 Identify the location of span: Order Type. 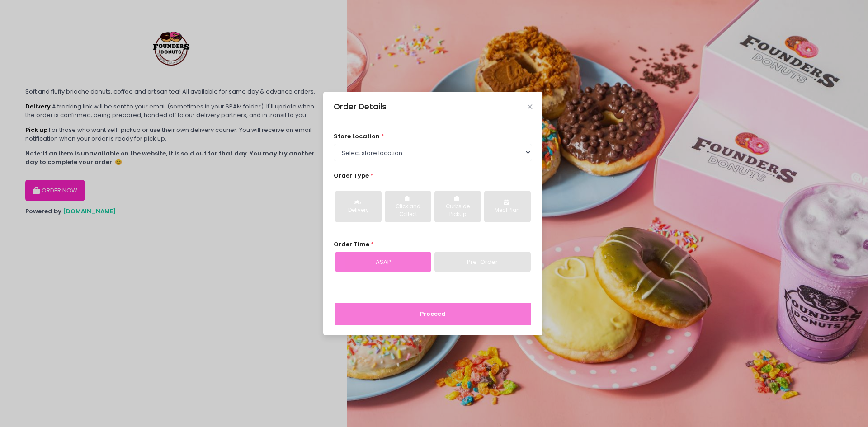
(351, 175).